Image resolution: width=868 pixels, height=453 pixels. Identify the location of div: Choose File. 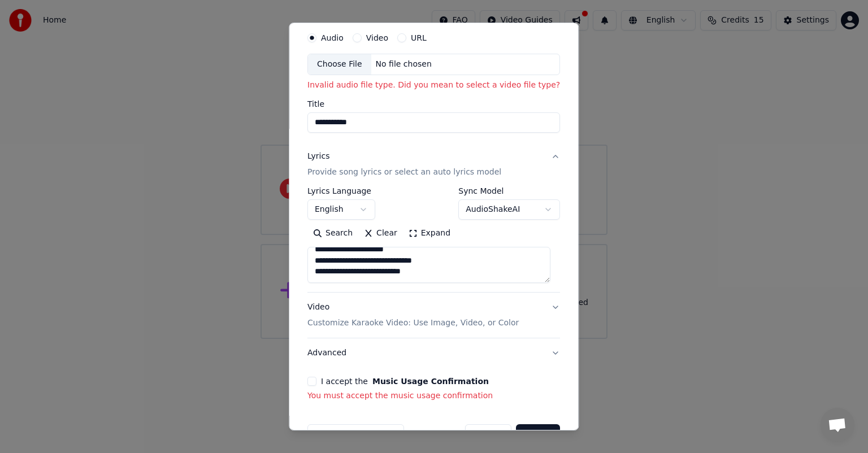
(340, 64).